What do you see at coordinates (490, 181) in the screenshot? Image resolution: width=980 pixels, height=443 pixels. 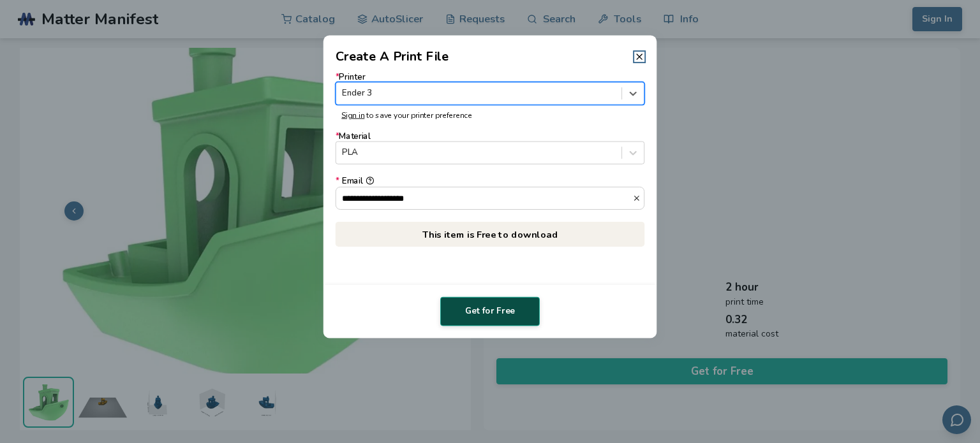 I see `div: Email` at bounding box center [490, 181].